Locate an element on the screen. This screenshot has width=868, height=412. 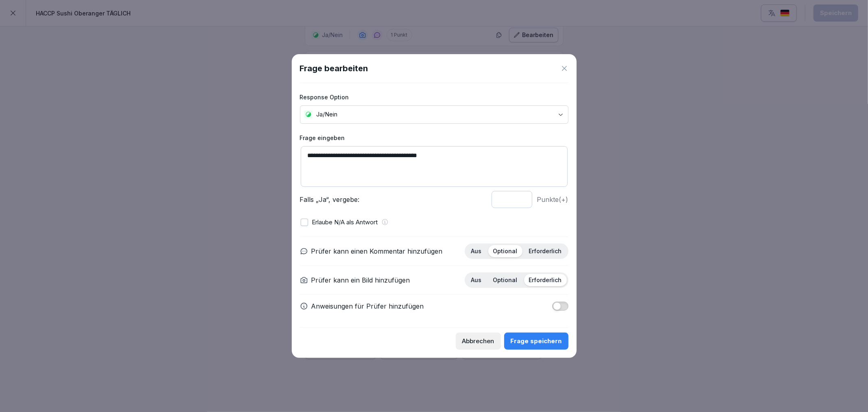
p: Anweisungen für Prüfer hinzufügen is located at coordinates (367, 306).